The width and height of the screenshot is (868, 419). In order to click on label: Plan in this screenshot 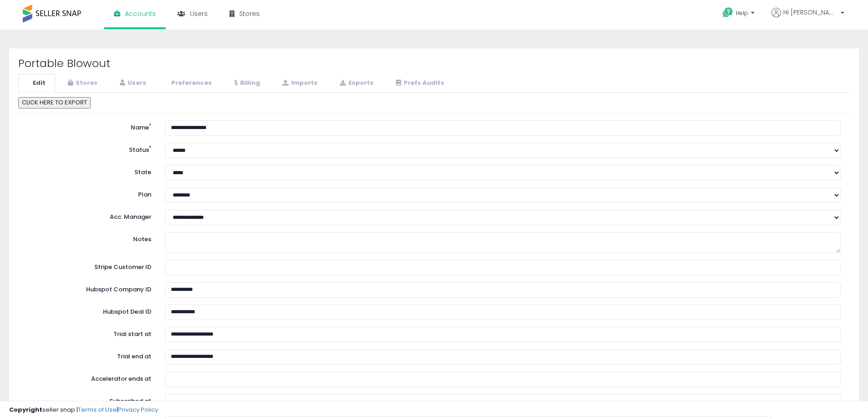, I will do `click(89, 193)`.